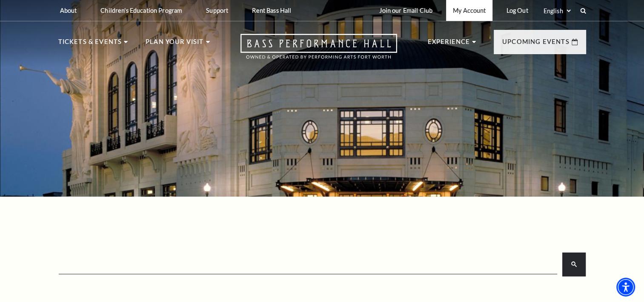  What do you see at coordinates (217, 10) in the screenshot?
I see `p: Support` at bounding box center [217, 10].